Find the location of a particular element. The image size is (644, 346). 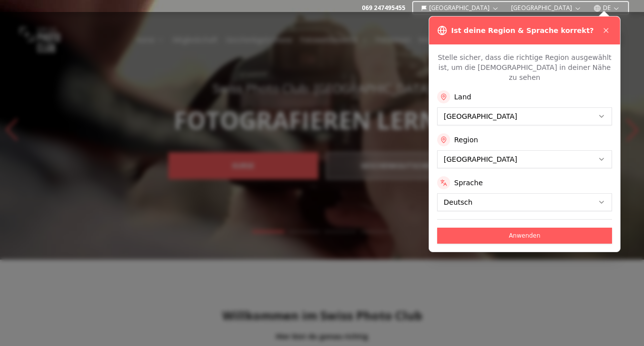

label: Land is located at coordinates (462, 97).